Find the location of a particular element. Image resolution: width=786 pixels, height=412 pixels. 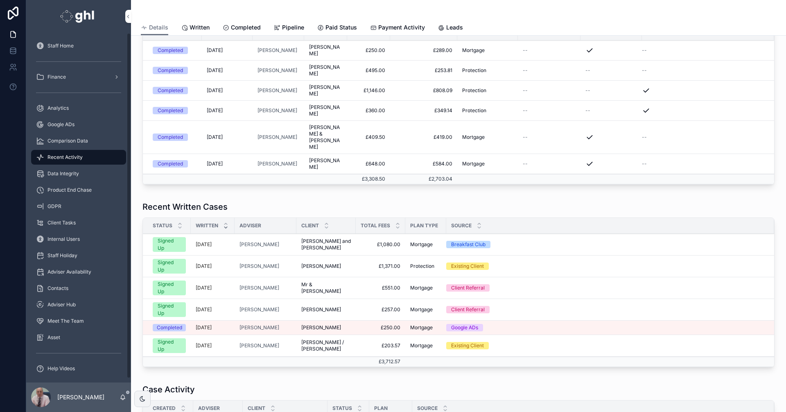

a: £808.09 is located at coordinates (423, 90).